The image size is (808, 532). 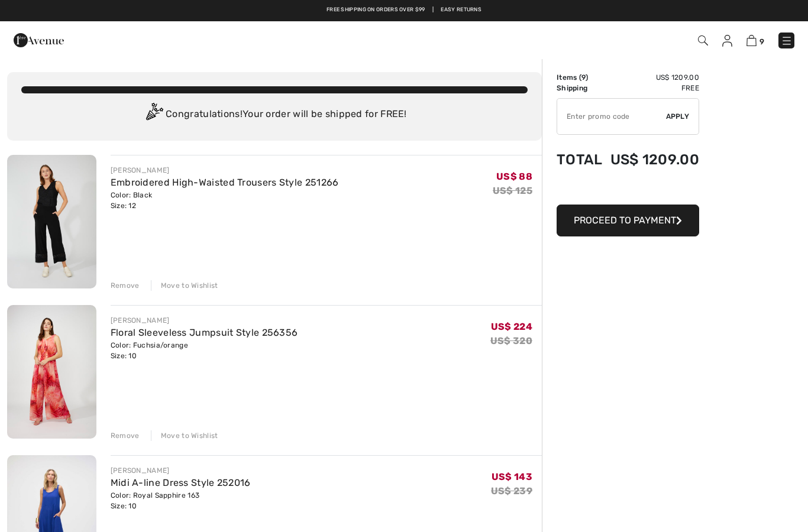 What do you see at coordinates (580, 77) in the screenshot?
I see `td: Items ( )` at bounding box center [580, 77].